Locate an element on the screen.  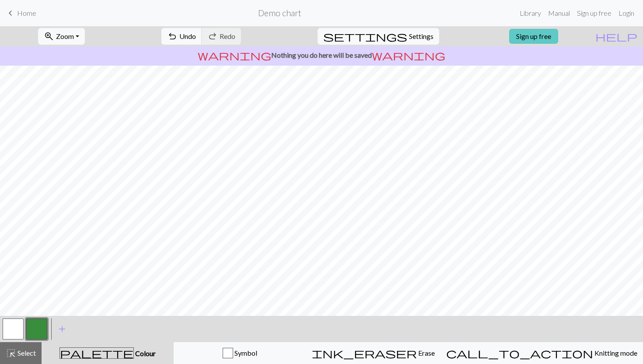
span: Zoom is located at coordinates (65, 36).